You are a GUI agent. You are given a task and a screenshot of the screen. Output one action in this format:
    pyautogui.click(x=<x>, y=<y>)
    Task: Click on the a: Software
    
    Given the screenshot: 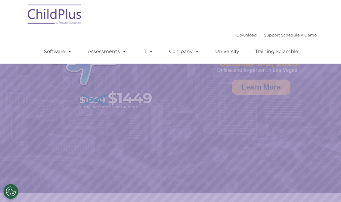 What is the action you would take?
    pyautogui.click(x=58, y=51)
    